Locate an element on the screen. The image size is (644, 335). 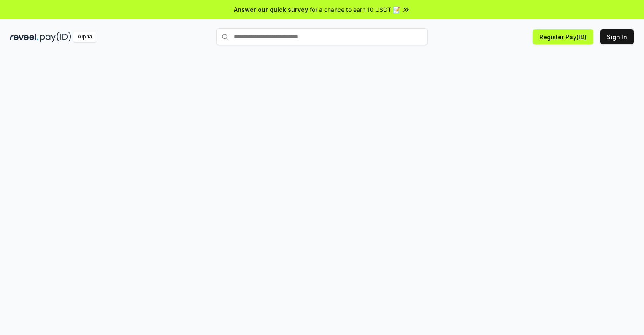
span: for a chance to earn 10 USDT 📝 is located at coordinates (355, 9).